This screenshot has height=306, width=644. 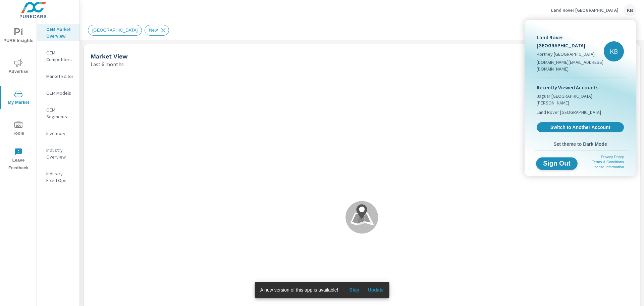 I want to click on a: Terms & Conditions, so click(x=608, y=162).